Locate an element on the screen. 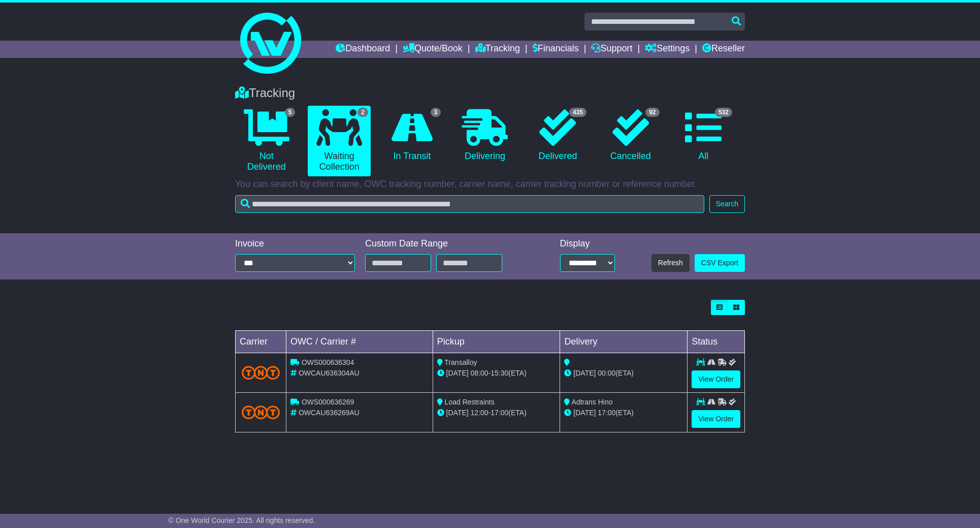 The height and width of the screenshot is (528, 980). span: 92 is located at coordinates (652, 113).